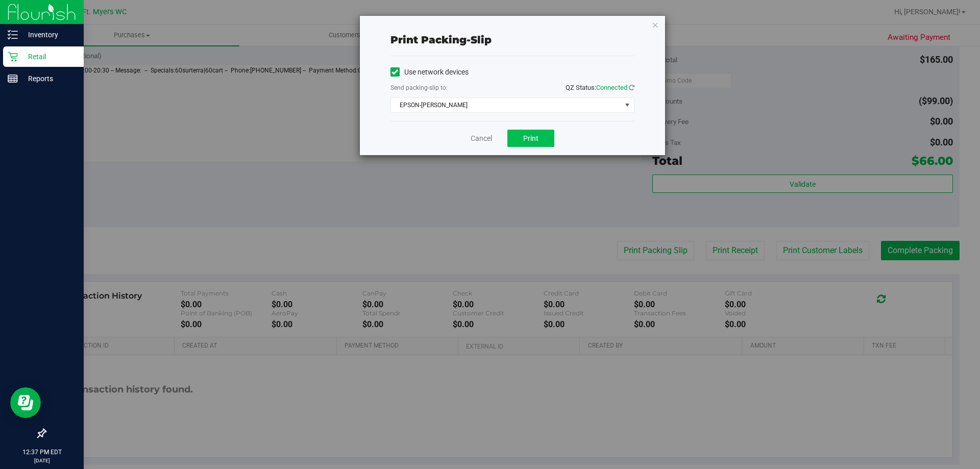 Image resolution: width=980 pixels, height=469 pixels. What do you see at coordinates (531, 138) in the screenshot?
I see `span: Print` at bounding box center [531, 138].